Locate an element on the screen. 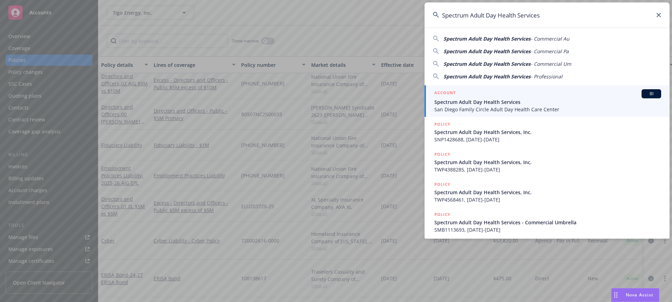  span: Spectrum Adult Day Health Services - Commercial Umbrella is located at coordinates (548, 222).